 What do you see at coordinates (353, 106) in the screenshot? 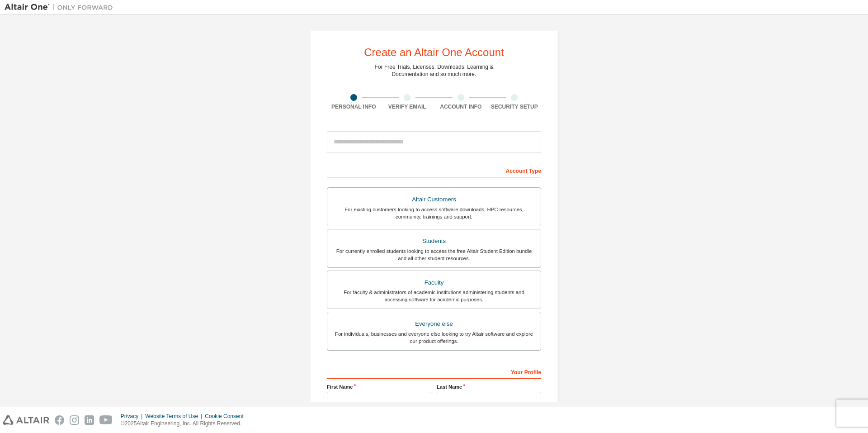
I see `div: Personal Info` at bounding box center [353, 106].